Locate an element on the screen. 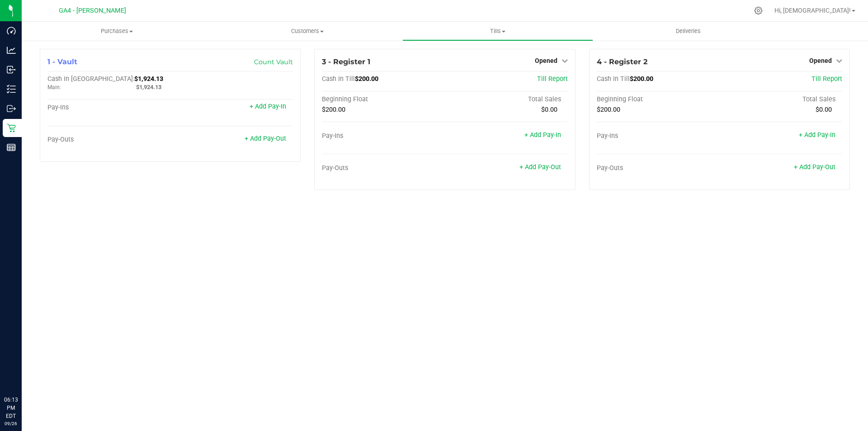 Image resolution: width=868 pixels, height=431 pixels. a: Count Vault is located at coordinates (273, 62).